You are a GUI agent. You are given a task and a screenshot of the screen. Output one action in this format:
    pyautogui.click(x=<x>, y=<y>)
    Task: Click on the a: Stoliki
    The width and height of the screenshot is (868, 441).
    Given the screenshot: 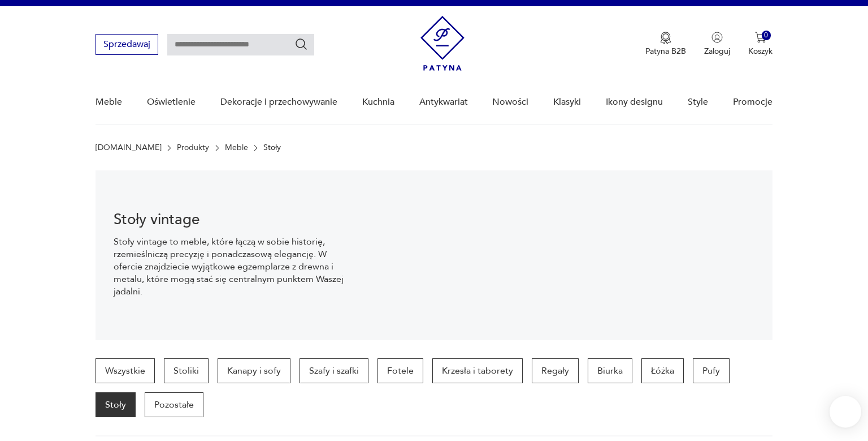 What is the action you would take?
    pyautogui.click(x=186, y=371)
    